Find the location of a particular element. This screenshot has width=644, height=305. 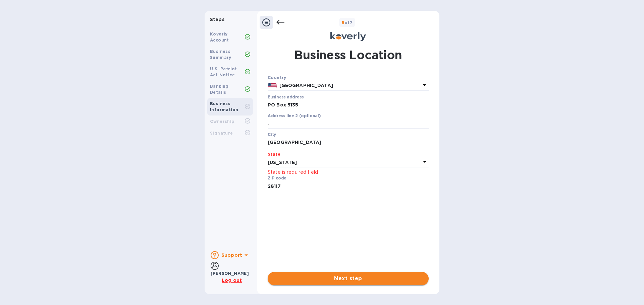

label: Business address is located at coordinates (286, 97).